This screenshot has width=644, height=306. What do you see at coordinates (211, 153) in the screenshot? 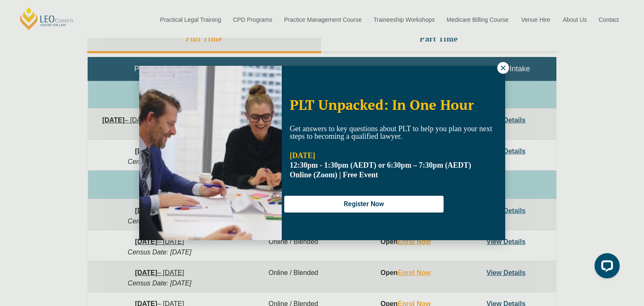
I see `img: Woman in yellow blouse holding folders looking to the right and smiling` at bounding box center [211, 153].